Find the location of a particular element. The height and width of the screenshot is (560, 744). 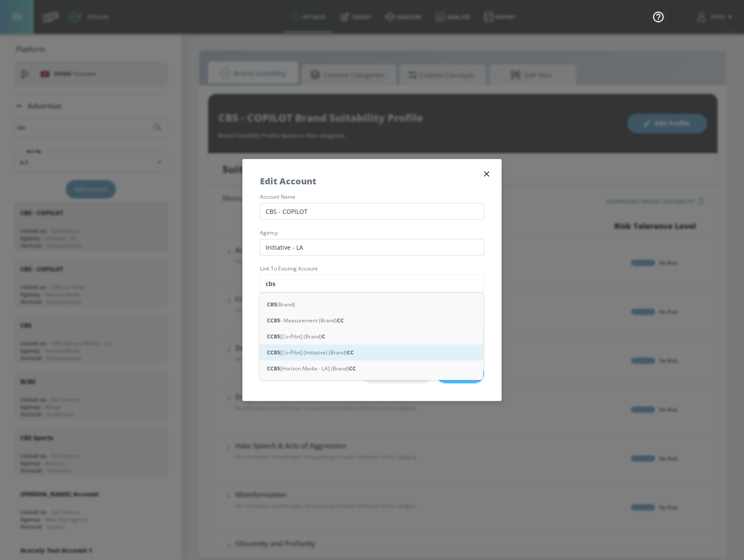

h5: Edit Account is located at coordinates (288, 181).